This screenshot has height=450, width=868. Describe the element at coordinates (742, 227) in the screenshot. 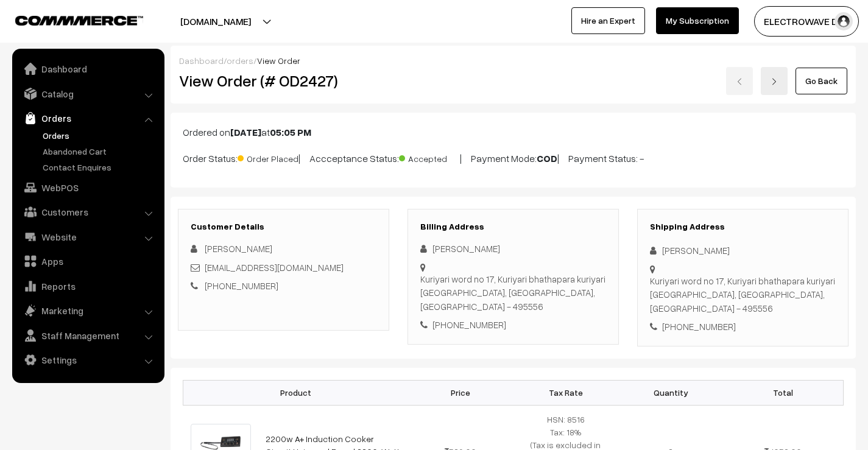

I see `h3: Shipping Address` at that location.